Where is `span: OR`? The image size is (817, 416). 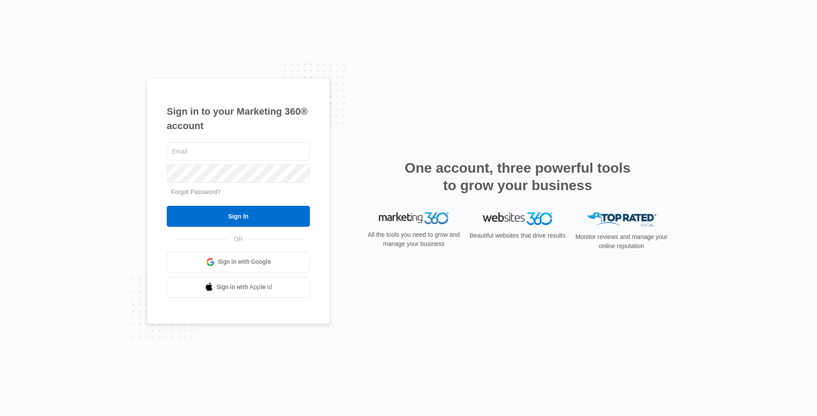 span: OR is located at coordinates (238, 239).